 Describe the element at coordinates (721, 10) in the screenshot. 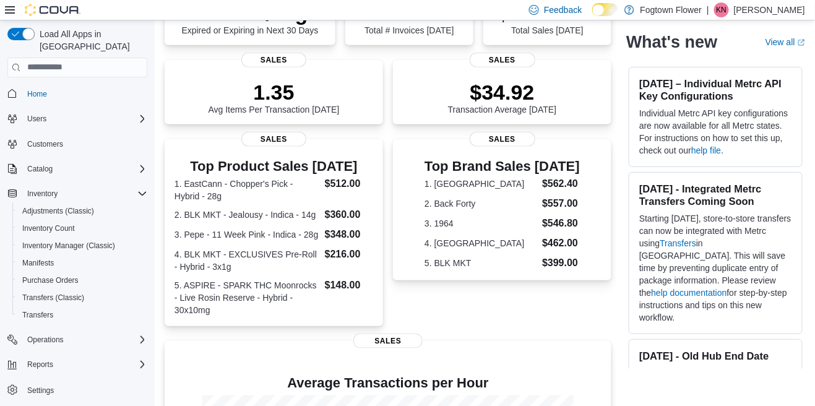

I see `div: Kevon Neiven` at that location.